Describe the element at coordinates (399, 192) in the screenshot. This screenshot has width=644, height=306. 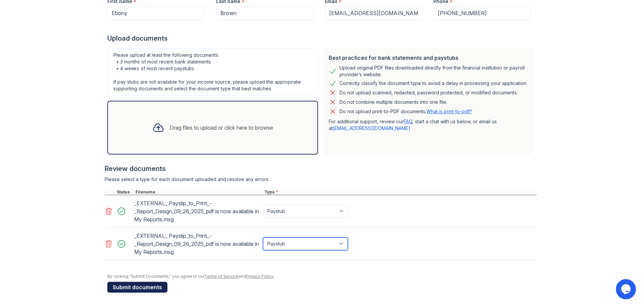
I see `div: Type` at that location.